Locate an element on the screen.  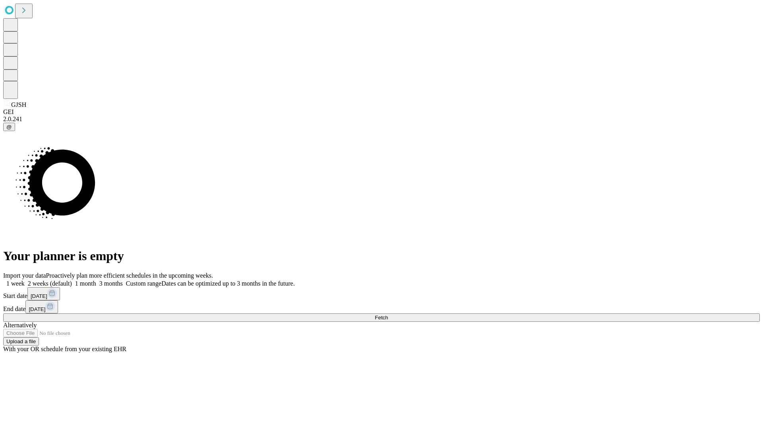
span: 1 week is located at coordinates (15, 283).